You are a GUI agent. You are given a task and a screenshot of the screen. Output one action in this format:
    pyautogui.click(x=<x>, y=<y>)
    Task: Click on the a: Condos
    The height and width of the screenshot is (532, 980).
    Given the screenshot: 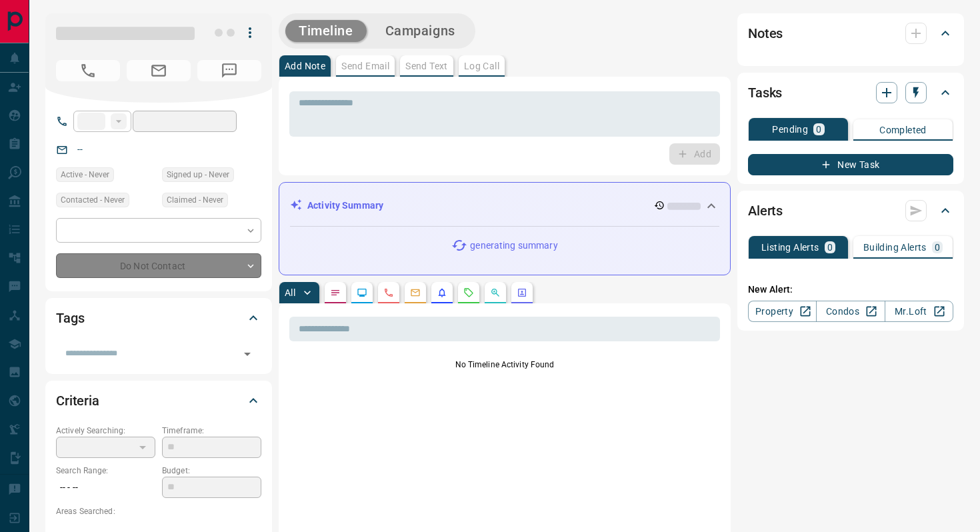 What is the action you would take?
    pyautogui.click(x=850, y=311)
    